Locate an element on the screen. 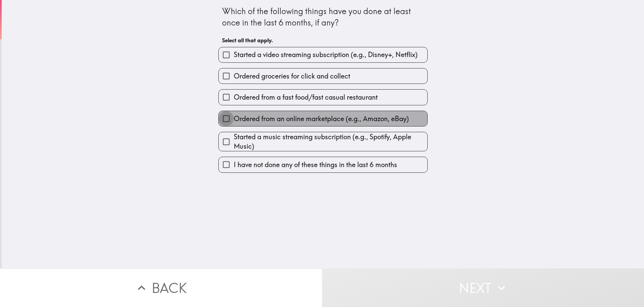 This screenshot has height=307, width=644. button: Ordered from an online marketplace (e.g., Amazon, eBay) is located at coordinates (323, 118).